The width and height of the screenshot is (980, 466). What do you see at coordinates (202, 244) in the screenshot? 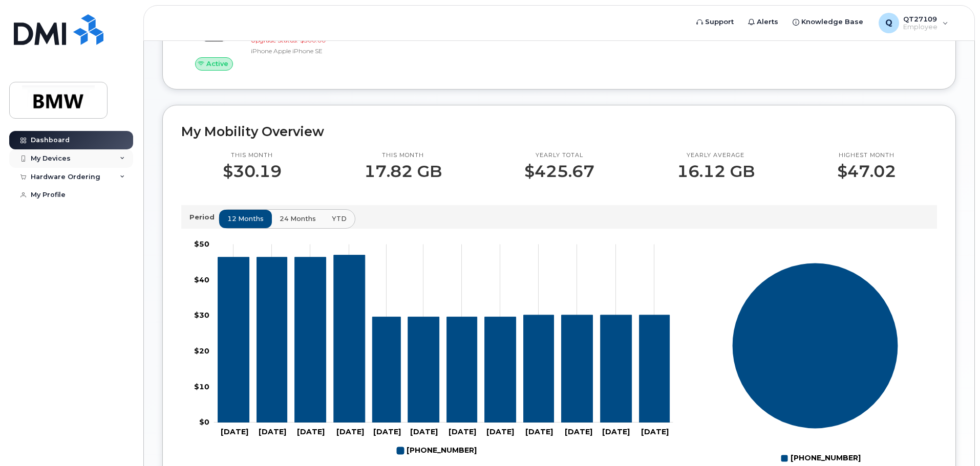
I see `tspan: $50` at bounding box center [202, 244].